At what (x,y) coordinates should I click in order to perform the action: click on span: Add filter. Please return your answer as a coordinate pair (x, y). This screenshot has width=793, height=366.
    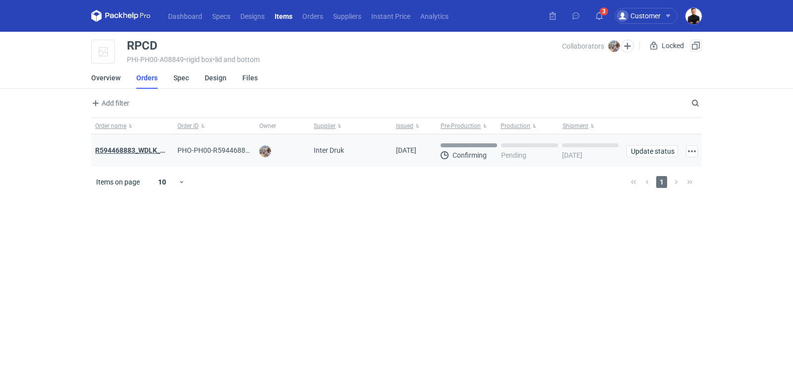
    Looking at the image, I should click on (109, 103).